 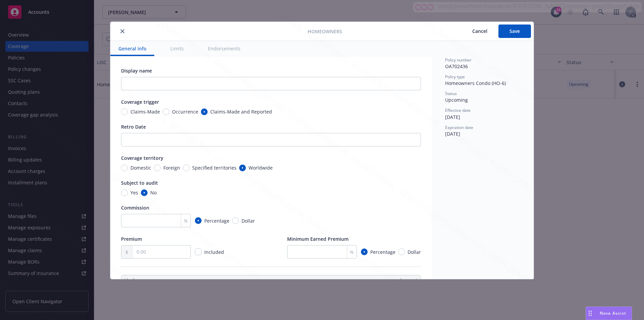 I want to click on span: Claims-Made, so click(x=146, y=111).